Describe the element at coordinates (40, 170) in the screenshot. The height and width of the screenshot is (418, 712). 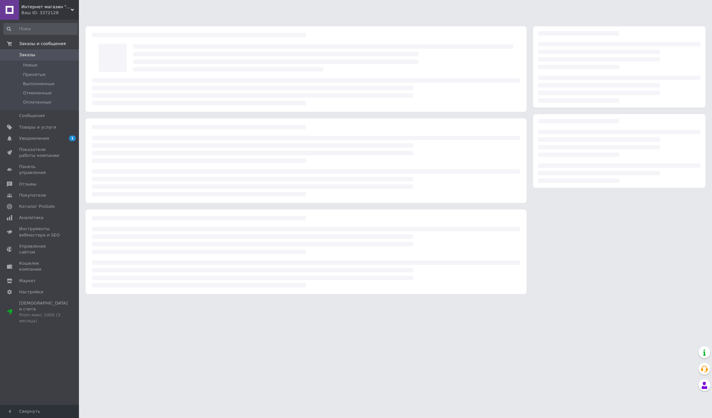
I see `span: Панель управления` at that location.